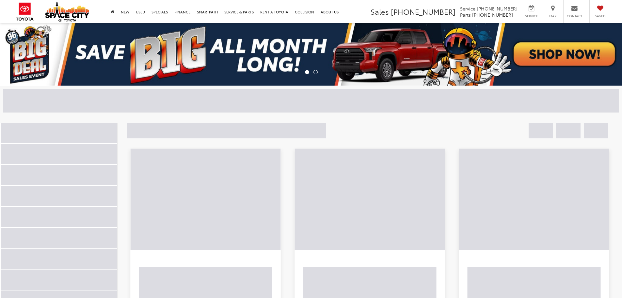 This screenshot has height=298, width=622. Describe the element at coordinates (67, 11) in the screenshot. I see `img: Space City Toyota` at that location.